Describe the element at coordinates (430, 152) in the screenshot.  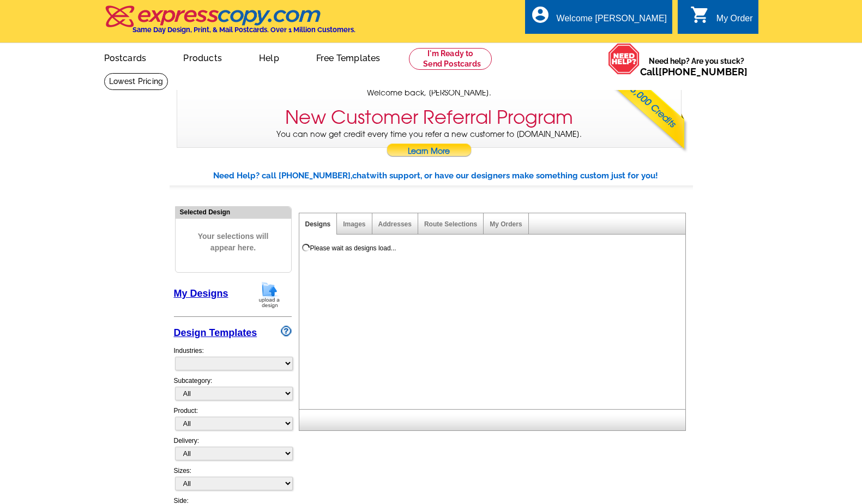
I see `a: Learn More` at that location.